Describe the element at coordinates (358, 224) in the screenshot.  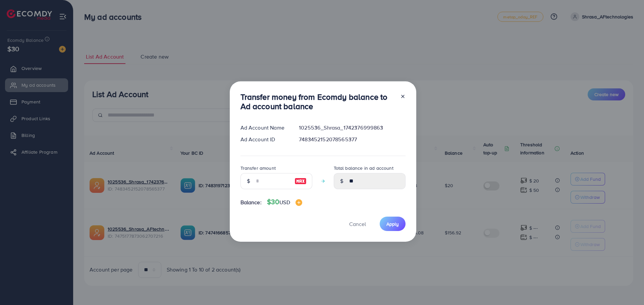
I see `span: Cancel` at that location.